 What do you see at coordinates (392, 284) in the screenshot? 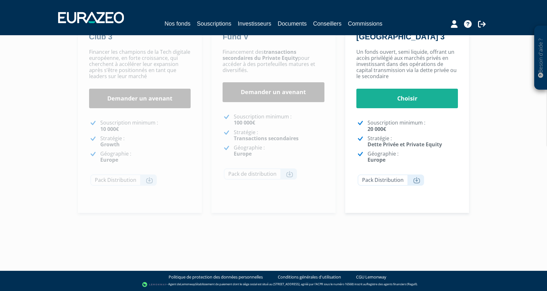
I see `a: Registre des agents financiers (Regafi)` at bounding box center [392, 284].